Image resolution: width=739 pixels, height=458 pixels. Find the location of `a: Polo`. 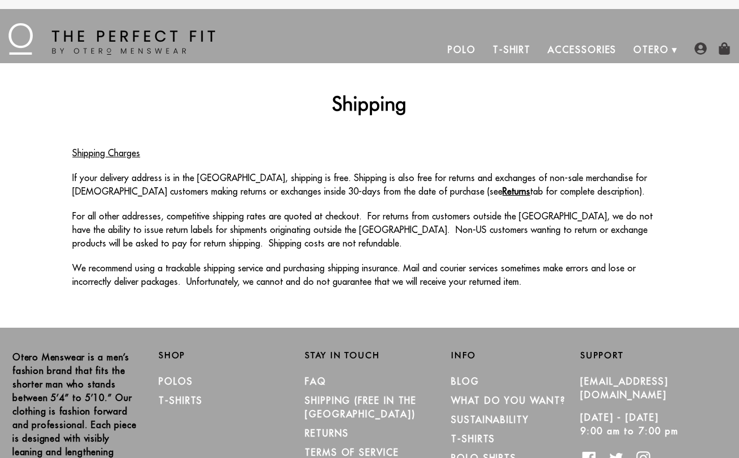

a: Polo is located at coordinates (462, 50).